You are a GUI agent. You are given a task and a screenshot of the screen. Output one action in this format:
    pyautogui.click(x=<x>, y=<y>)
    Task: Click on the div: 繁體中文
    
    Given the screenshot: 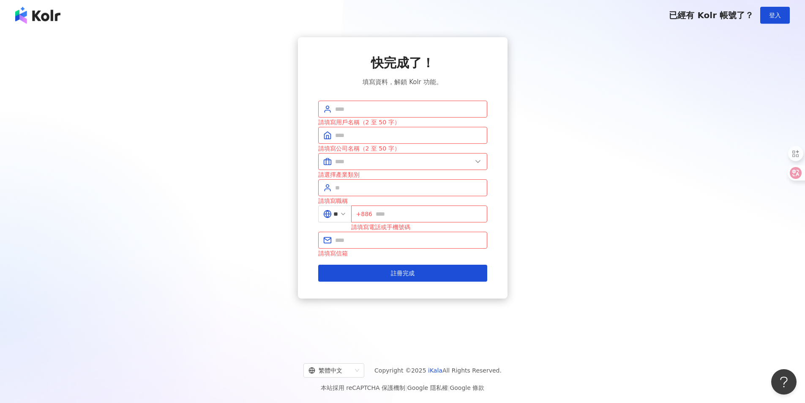 What is the action you would take?
    pyautogui.click(x=330, y=370)
    